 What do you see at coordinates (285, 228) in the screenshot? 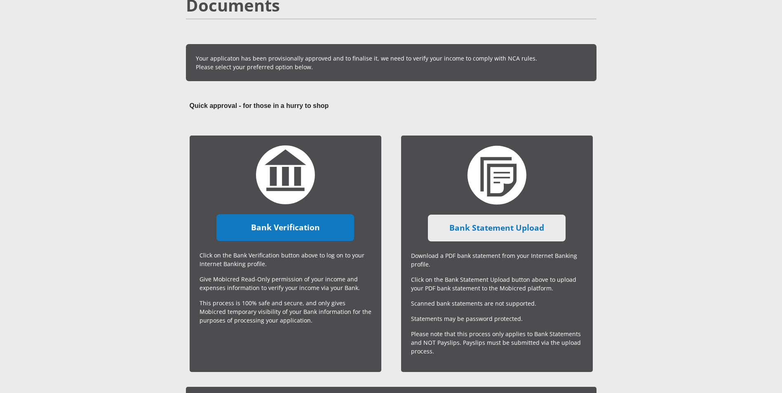
I see `a: Bank Verification` at bounding box center [285, 228].